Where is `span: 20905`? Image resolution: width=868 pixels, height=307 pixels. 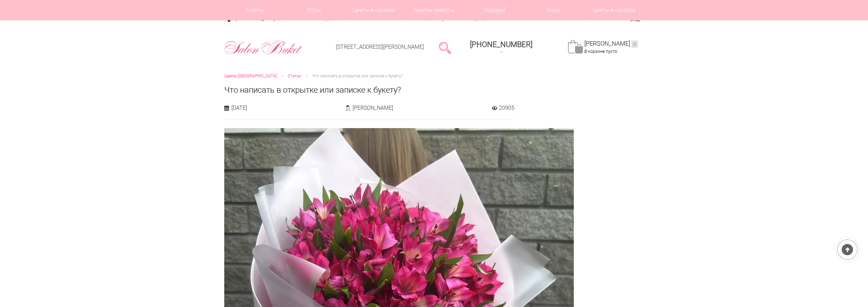
span: 20905 is located at coordinates (506, 108).